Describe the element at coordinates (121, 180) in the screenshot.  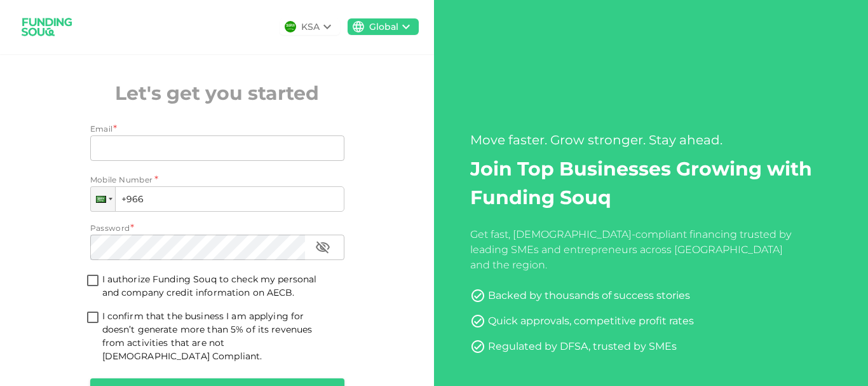
I see `span: Mobile Number` at that location.